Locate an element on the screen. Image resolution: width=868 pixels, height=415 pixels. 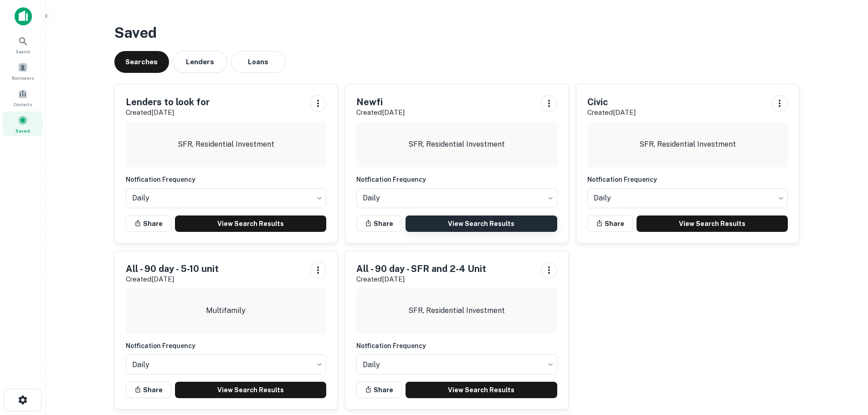
img: capitalize-icon.png is located at coordinates (23, 16).